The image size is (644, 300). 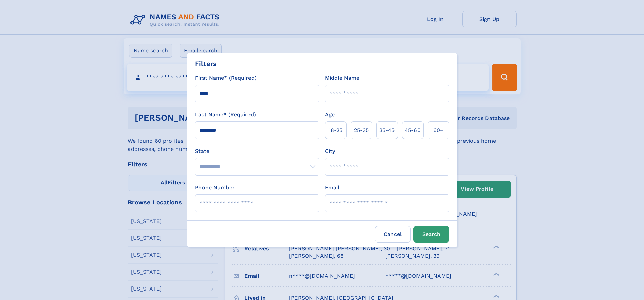 What do you see at coordinates (387, 130) in the screenshot?
I see `span: 35‑45` at bounding box center [387, 130].